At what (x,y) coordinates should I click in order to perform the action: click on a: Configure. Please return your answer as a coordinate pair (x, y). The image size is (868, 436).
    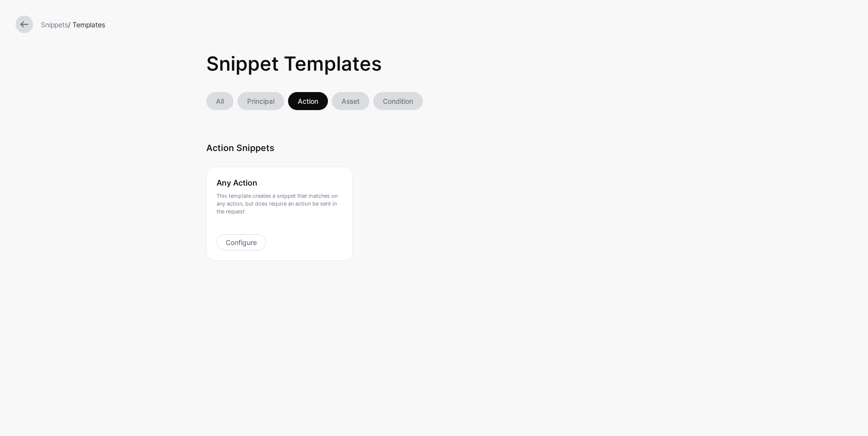
    Looking at the image, I should click on (241, 242).